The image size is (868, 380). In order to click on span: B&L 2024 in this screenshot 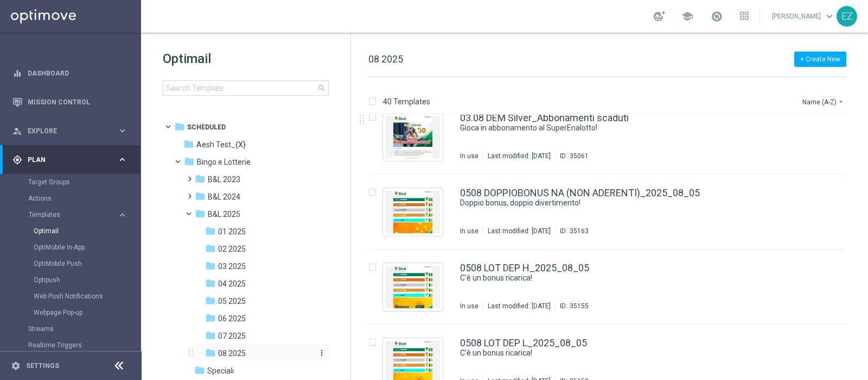, I will do `click(224, 196)`.